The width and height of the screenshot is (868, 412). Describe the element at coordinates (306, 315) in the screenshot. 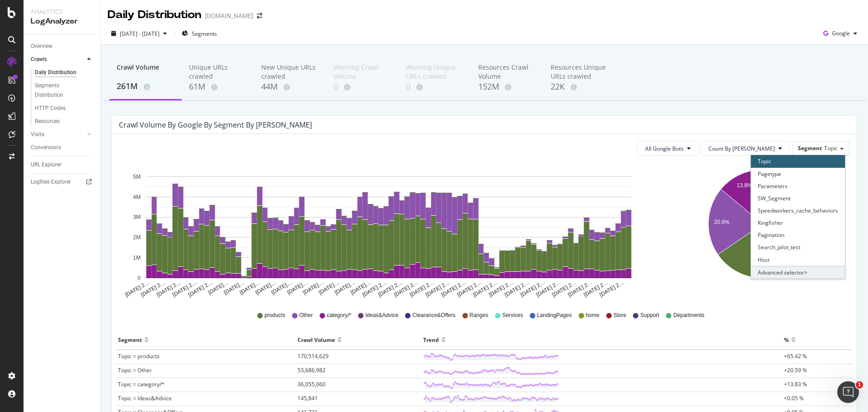

I see `span: Other` at that location.